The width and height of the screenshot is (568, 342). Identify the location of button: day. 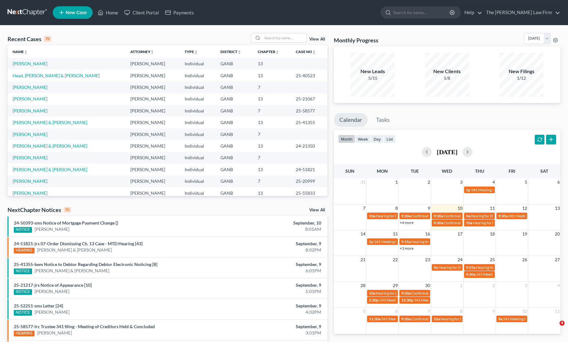
(377, 139).